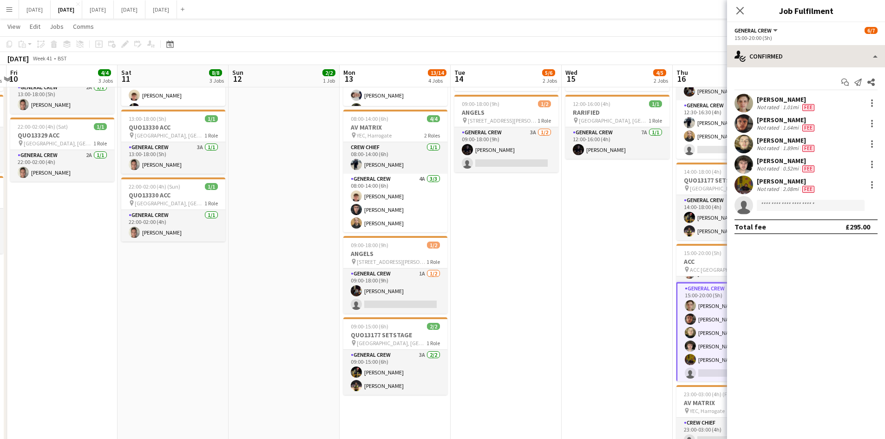 This screenshot has width=885, height=439. What do you see at coordinates (753, 30) in the screenshot?
I see `span: General Crew` at bounding box center [753, 30].